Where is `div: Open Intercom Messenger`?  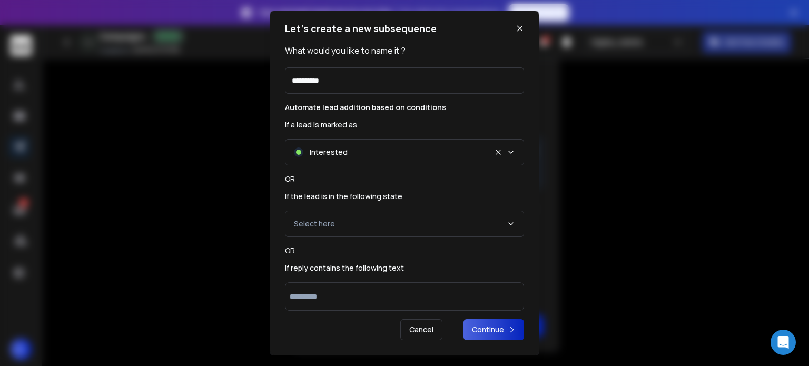 div: Open Intercom Messenger is located at coordinates (783, 342).